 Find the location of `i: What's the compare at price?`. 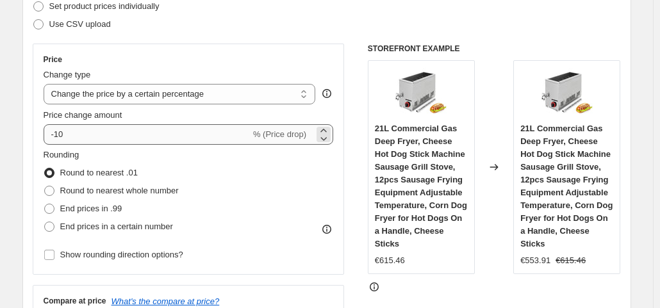

i: What's the compare at price? is located at coordinates (165, 301).